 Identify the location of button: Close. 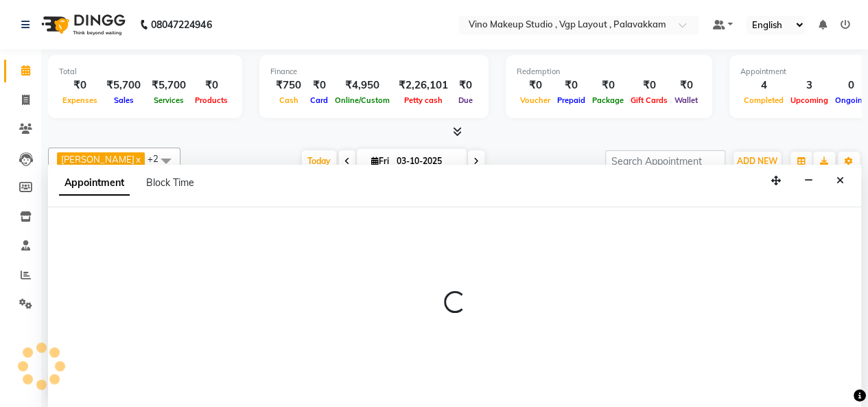
(840, 180).